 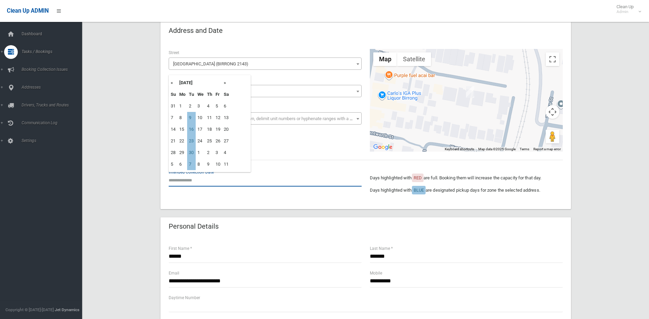 I want to click on td: 14, so click(x=173, y=129).